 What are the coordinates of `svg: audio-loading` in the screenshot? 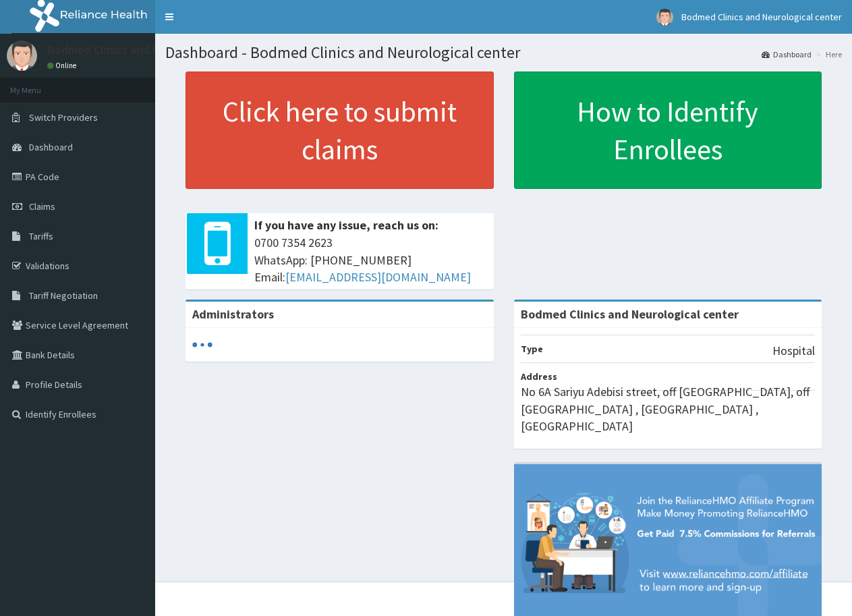 It's located at (202, 345).